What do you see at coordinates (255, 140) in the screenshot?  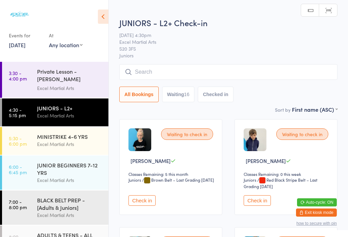 I see `img: image1649435557.png` at bounding box center [255, 140].